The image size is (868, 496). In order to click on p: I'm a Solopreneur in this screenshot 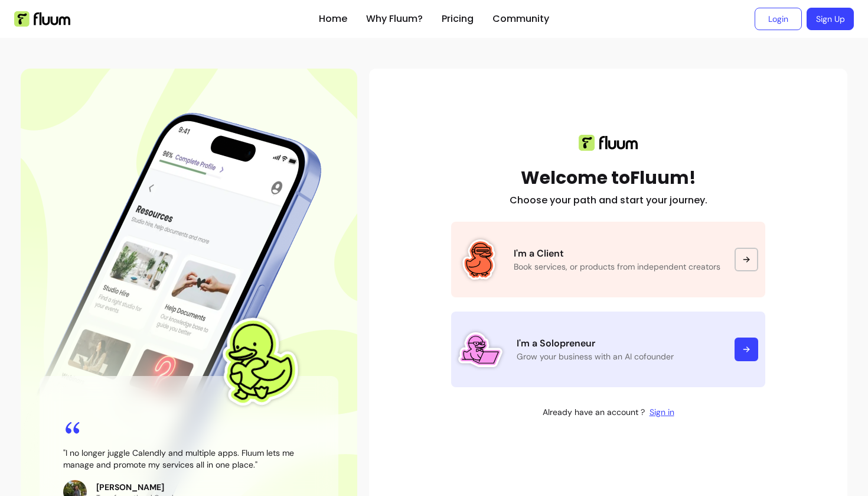, I will do `click(618, 344)`.